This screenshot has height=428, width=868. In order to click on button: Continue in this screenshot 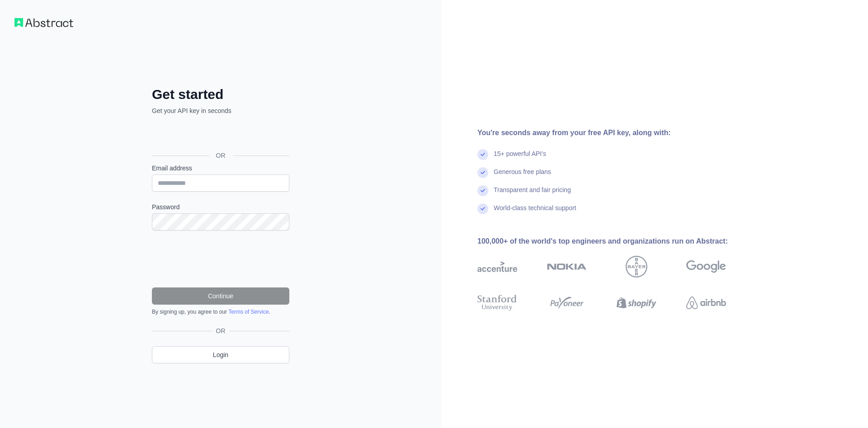, I will do `click(220, 296)`.